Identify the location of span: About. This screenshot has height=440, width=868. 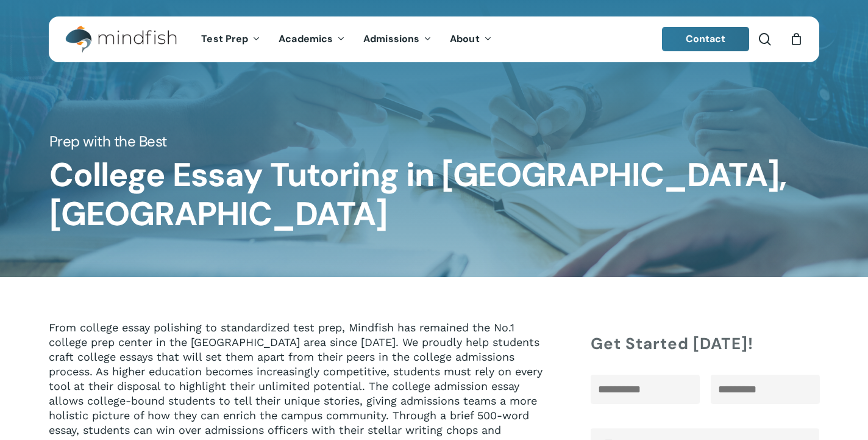
(465, 39).